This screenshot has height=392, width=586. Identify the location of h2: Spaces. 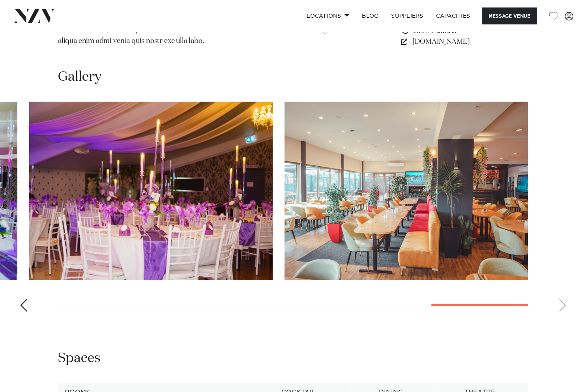
(79, 358).